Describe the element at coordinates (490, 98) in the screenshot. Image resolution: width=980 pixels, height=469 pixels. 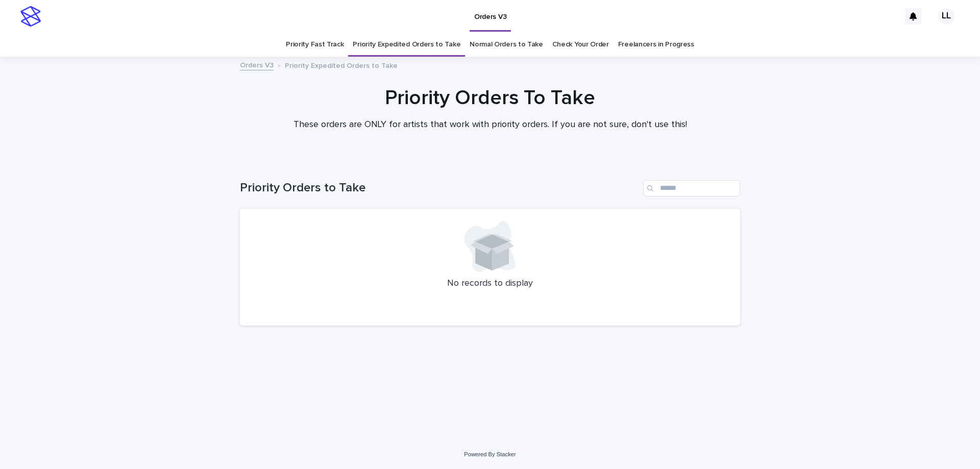
I see `h1: Priority Orders To Take` at that location.